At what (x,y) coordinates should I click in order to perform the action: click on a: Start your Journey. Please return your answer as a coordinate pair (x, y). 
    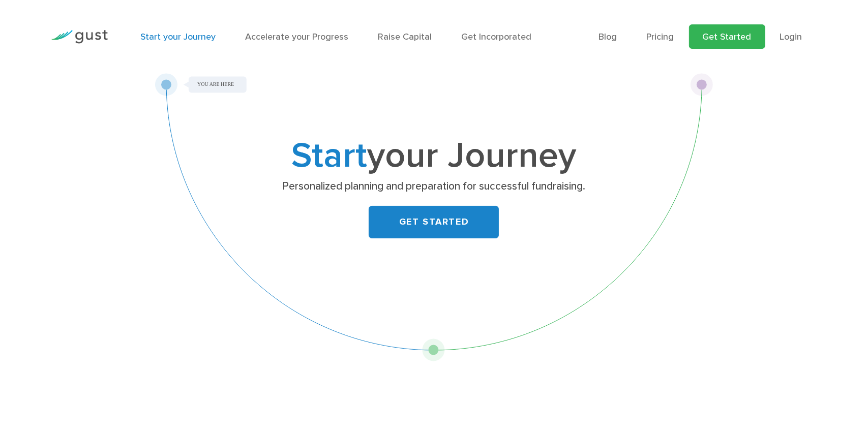
    Looking at the image, I should click on (178, 36).